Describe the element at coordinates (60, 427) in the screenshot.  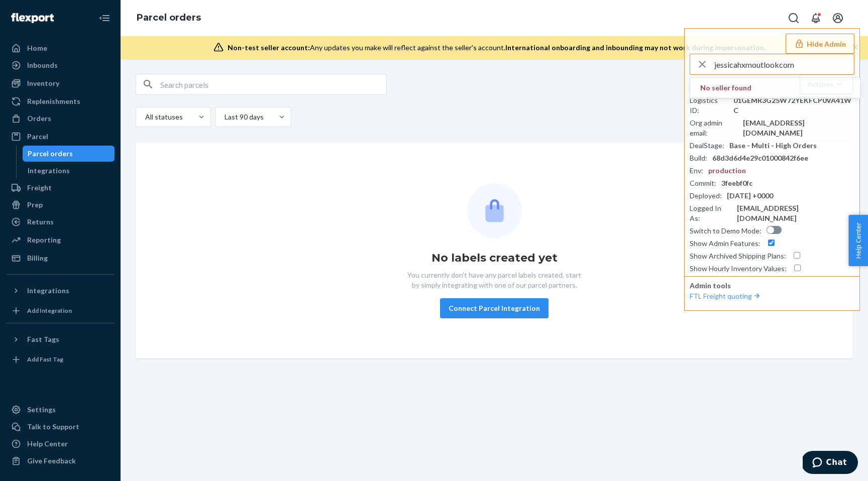
I see `button: Talk to Support` at that location.